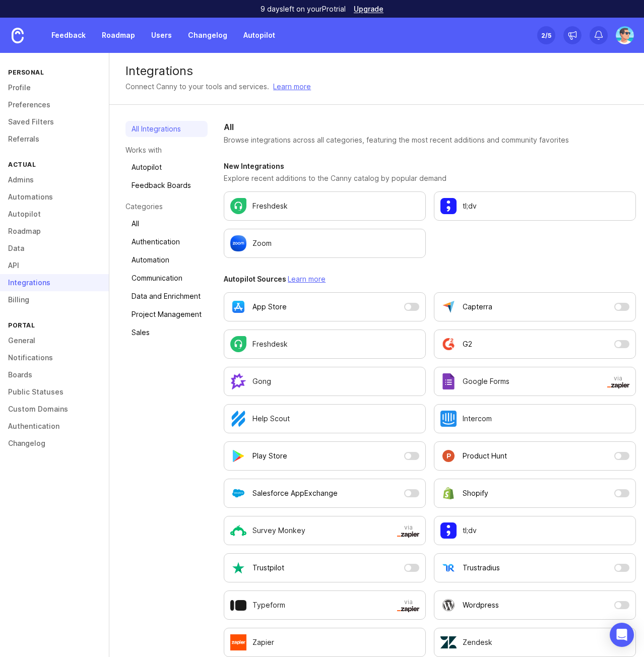  What do you see at coordinates (368, 9) in the screenshot?
I see `a: Upgrade` at bounding box center [368, 9].